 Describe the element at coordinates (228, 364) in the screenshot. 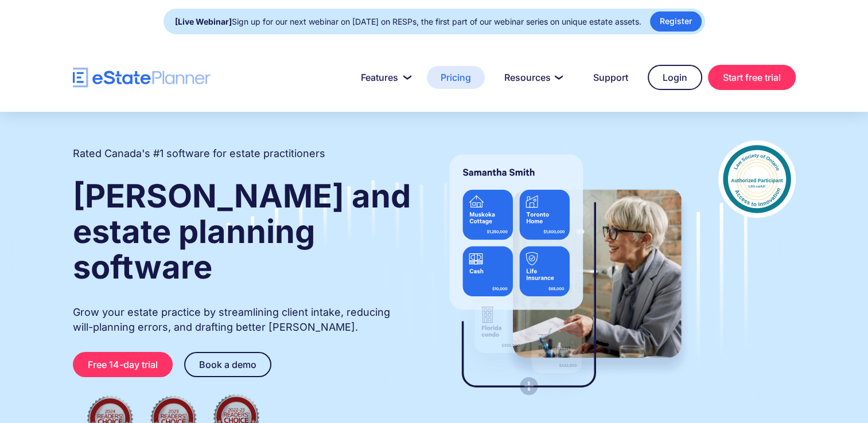

I see `a: Book a demo` at that location.